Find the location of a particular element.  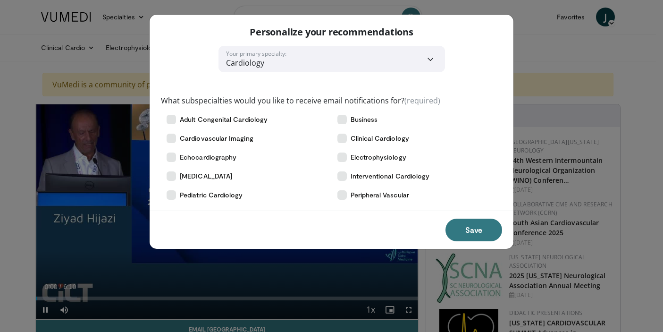

span: Cardiovascular Imaging is located at coordinates (217, 138).